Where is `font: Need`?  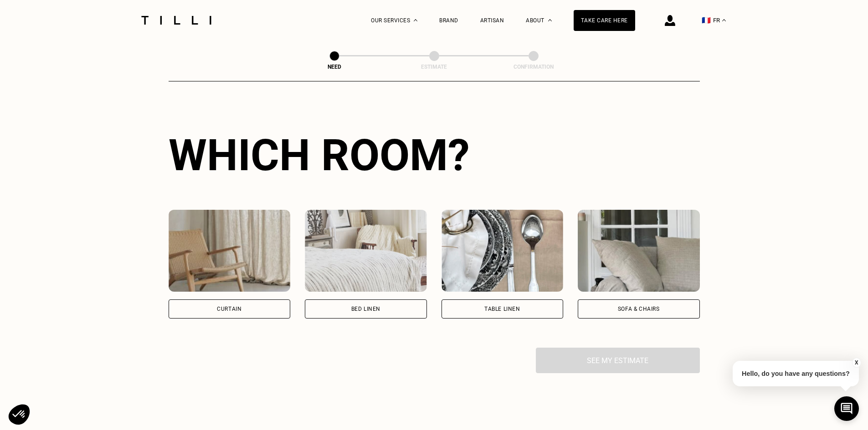 font: Need is located at coordinates (334, 67).